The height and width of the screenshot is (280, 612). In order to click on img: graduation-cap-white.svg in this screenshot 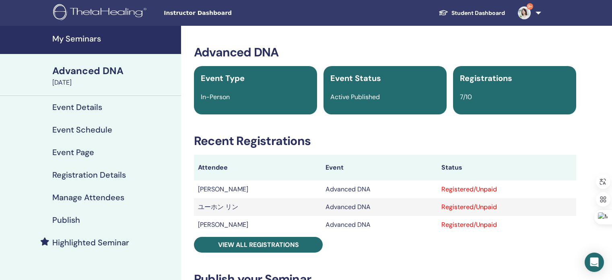, I will do `click(443, 12)`.